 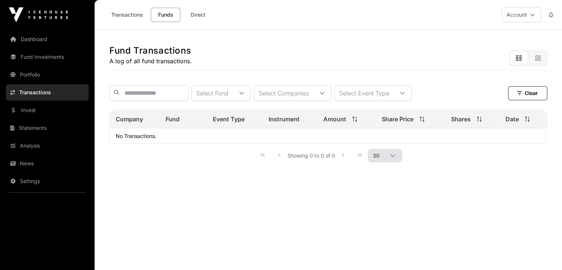 What do you see at coordinates (47, 181) in the screenshot?
I see `a: Settings` at bounding box center [47, 181].